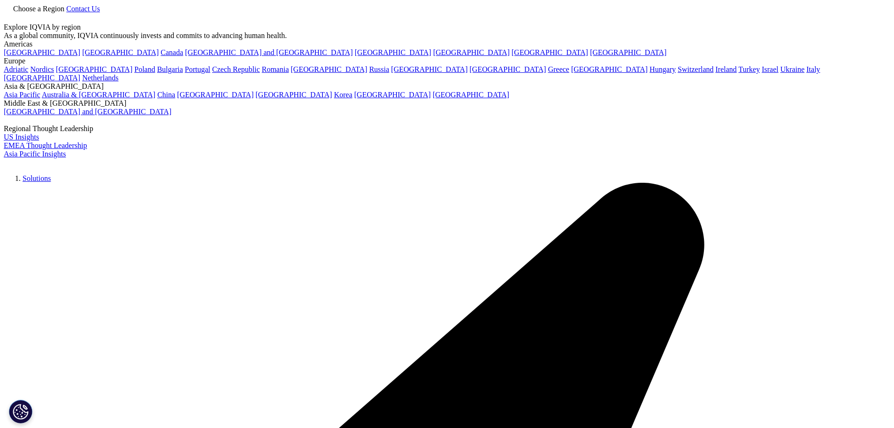  Describe the element at coordinates (83, 8) in the screenshot. I see `span: Contact Us` at that location.